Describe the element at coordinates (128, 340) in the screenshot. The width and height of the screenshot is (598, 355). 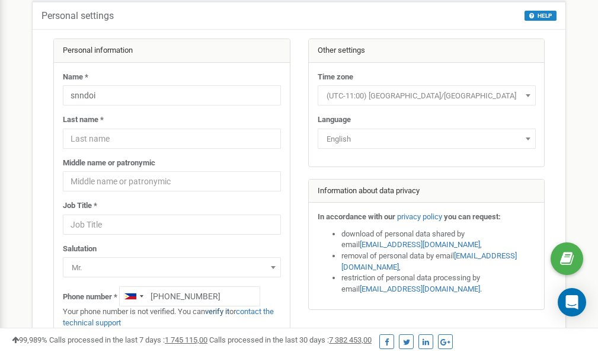
I see `span: Calls processed in the last 7 days :` at that location.